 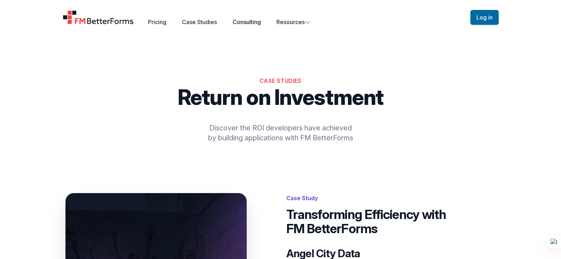 I want to click on p: Discover the ROI developers have achieved by building applications with FM BetterForms, so click(x=281, y=133).